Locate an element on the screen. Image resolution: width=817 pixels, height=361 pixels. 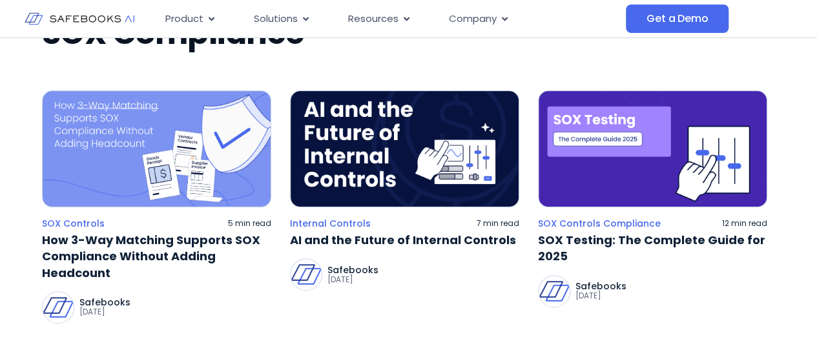
nav: Menu is located at coordinates (390, 19).